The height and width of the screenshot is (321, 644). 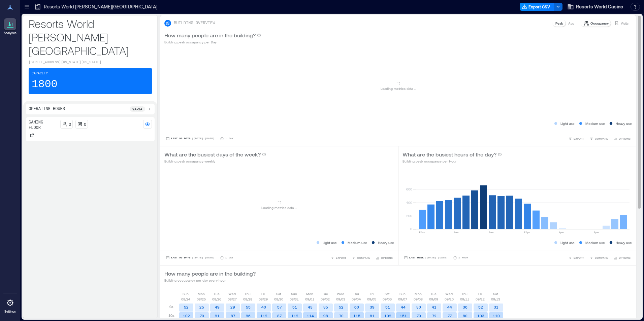 What do you see at coordinates (357, 316) in the screenshot?
I see `text: 115` at bounding box center [357, 316].